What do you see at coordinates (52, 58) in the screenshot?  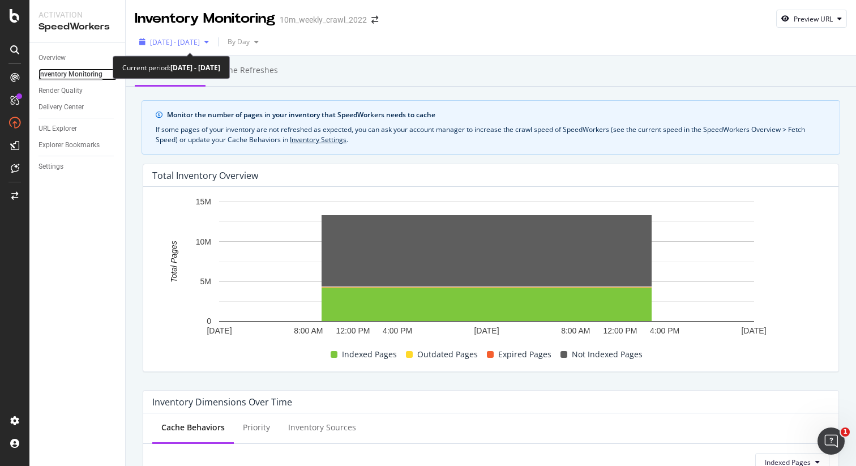 I see `div: Overview` at bounding box center [52, 58].